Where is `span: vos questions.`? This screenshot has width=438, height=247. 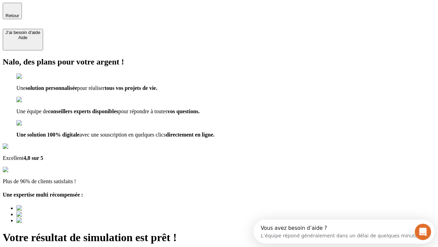 span: vos questions. is located at coordinates (184, 111).